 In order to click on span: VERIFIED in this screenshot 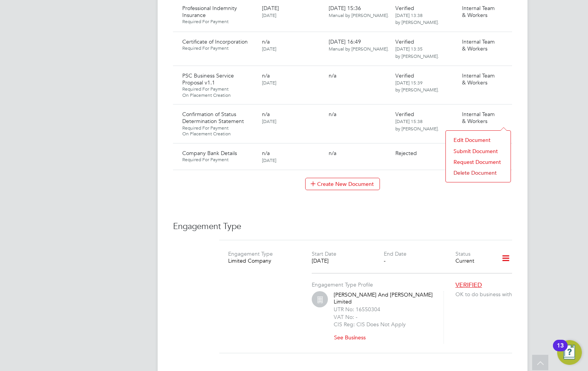, I will do `click(469, 285)`.